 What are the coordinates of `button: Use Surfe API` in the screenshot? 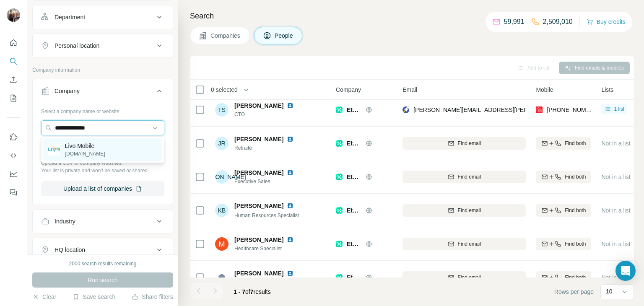 It's located at (14, 155).